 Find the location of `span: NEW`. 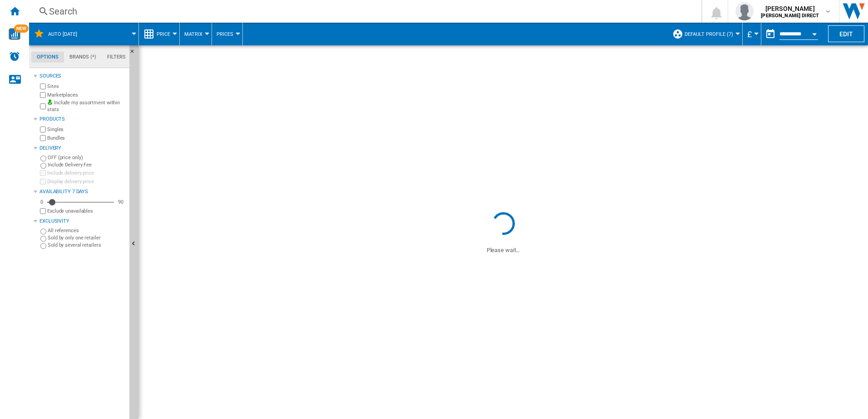

span: NEW is located at coordinates (22, 29).